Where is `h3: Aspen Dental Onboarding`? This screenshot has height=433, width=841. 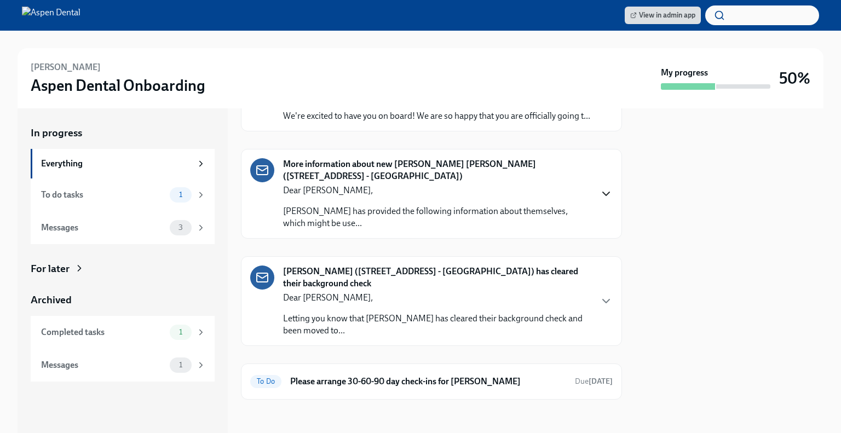
h3: Aspen Dental Onboarding is located at coordinates (118, 85).